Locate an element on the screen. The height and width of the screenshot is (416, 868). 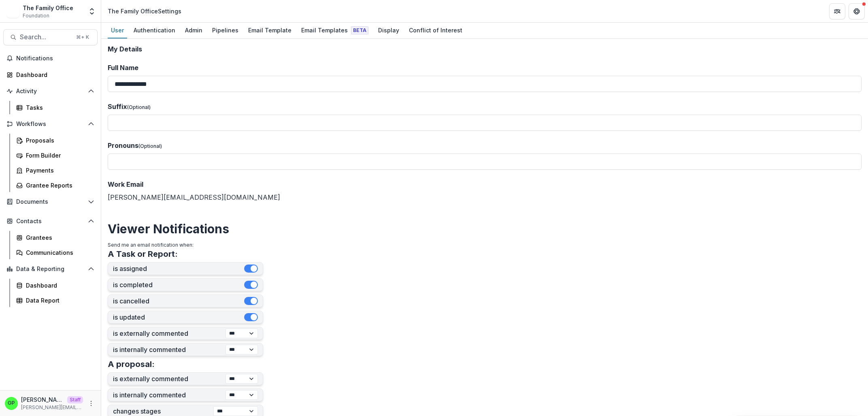
div: Pipelines is located at coordinates (225, 30).